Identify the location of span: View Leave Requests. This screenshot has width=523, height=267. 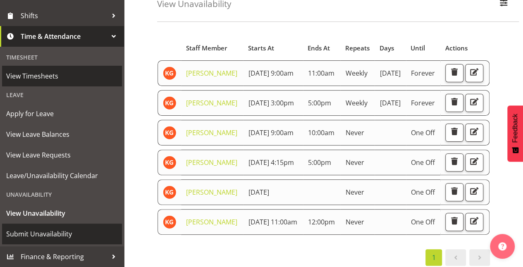
(62, 155).